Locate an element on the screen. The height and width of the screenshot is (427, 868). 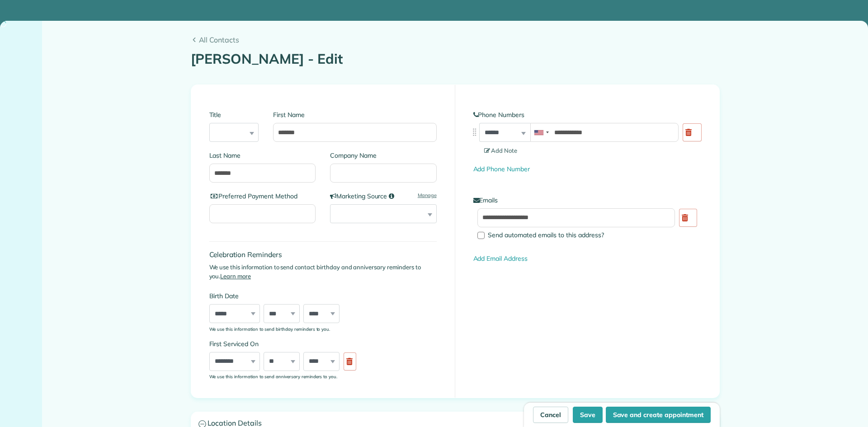
label: Company Name is located at coordinates (384, 155).